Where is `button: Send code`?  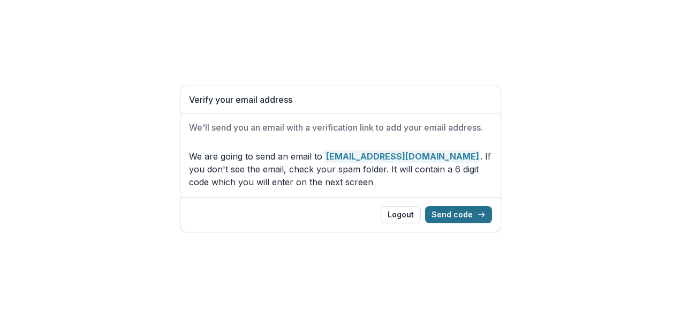
button: Send code is located at coordinates (458, 215).